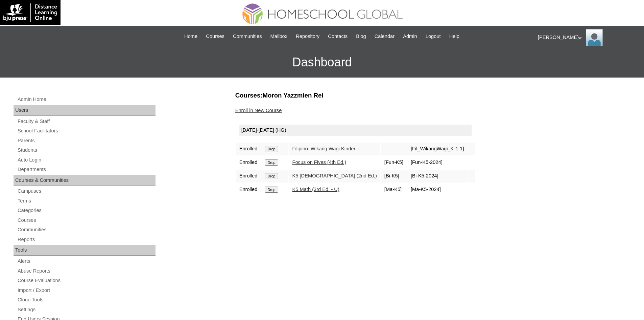  What do you see at coordinates (433, 36) in the screenshot?
I see `a: Logout` at bounding box center [433, 36].